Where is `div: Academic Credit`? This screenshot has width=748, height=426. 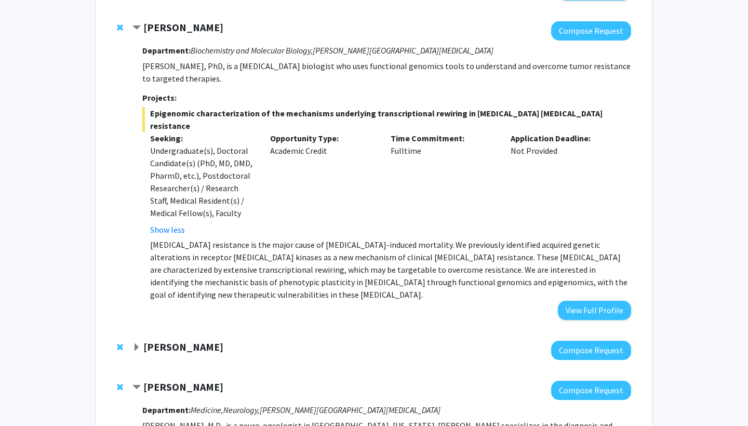
div: Academic Credit is located at coordinates (323, 184).